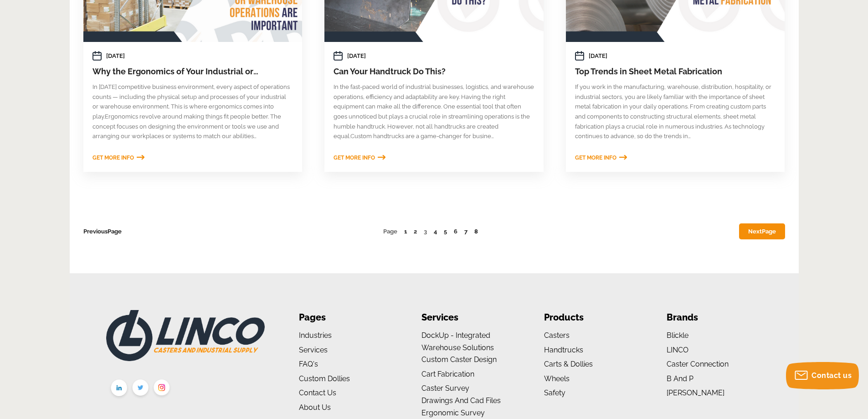 The width and height of the screenshot is (868, 419). What do you see at coordinates (476, 231) in the screenshot?
I see `a: 8` at bounding box center [476, 231].